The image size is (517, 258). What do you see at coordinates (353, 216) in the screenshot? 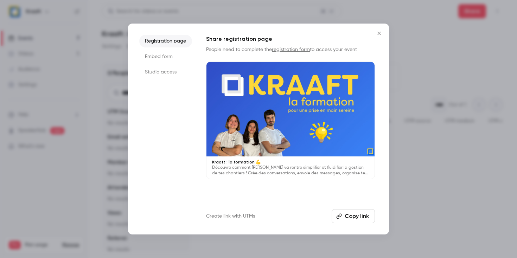
I see `button: Copy link` at bounding box center [353, 216].